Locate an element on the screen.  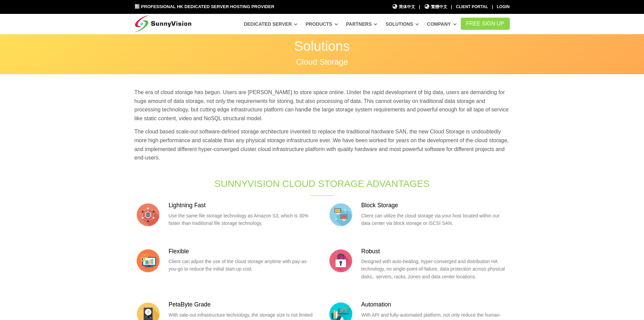
a: Solutions is located at coordinates (402, 24).